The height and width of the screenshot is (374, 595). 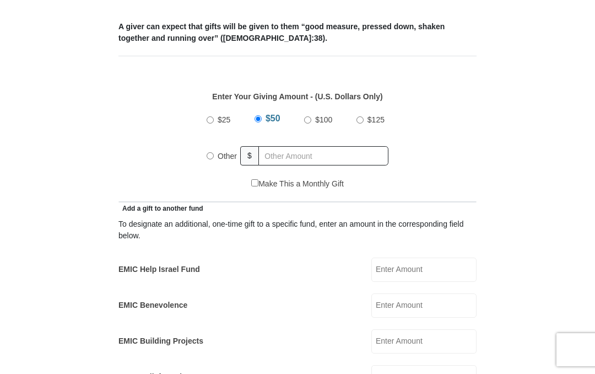 I want to click on div: To designate an additional, one-time gift to a specific fund, enter an amount in the correspondin..., so click(x=297, y=230).